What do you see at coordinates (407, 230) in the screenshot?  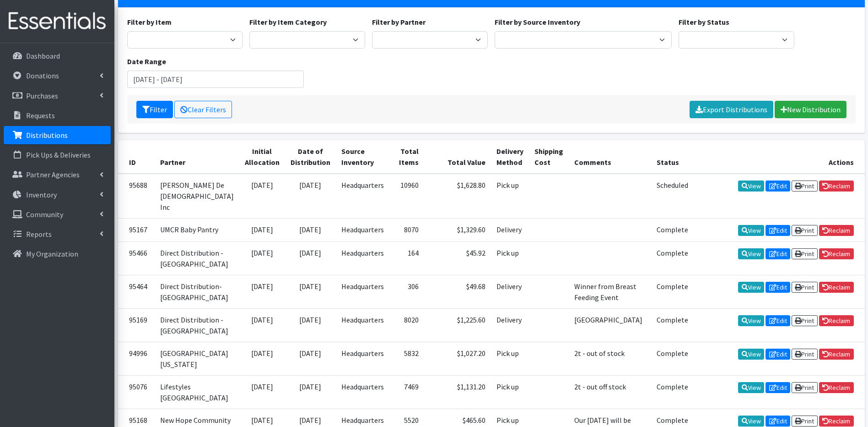 I see `td: 8070` at bounding box center [407, 230].